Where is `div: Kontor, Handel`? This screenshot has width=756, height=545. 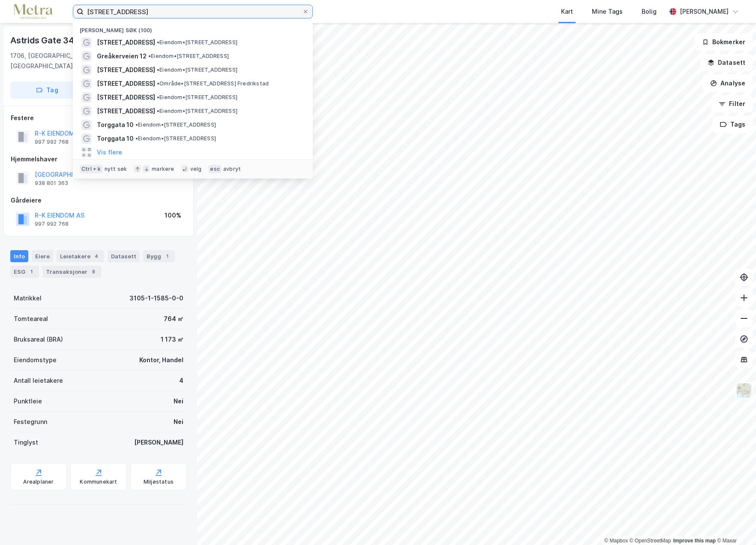
div: Kontor, Handel is located at coordinates (161, 360).